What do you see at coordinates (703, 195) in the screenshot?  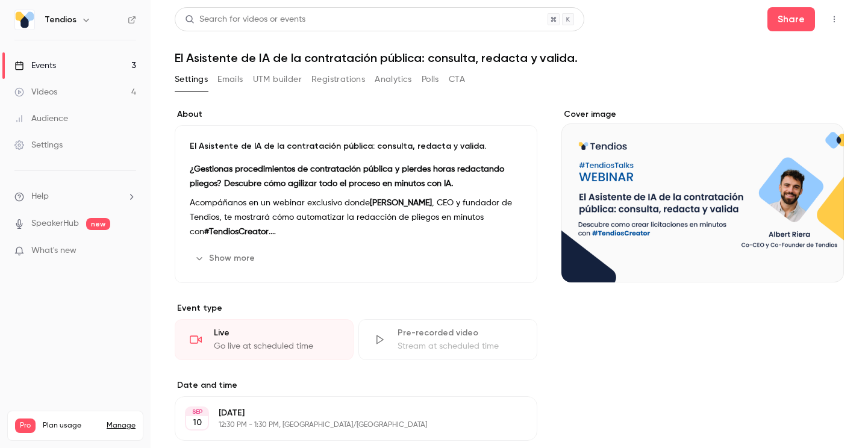 I see `section: Cover image` at bounding box center [703, 195].